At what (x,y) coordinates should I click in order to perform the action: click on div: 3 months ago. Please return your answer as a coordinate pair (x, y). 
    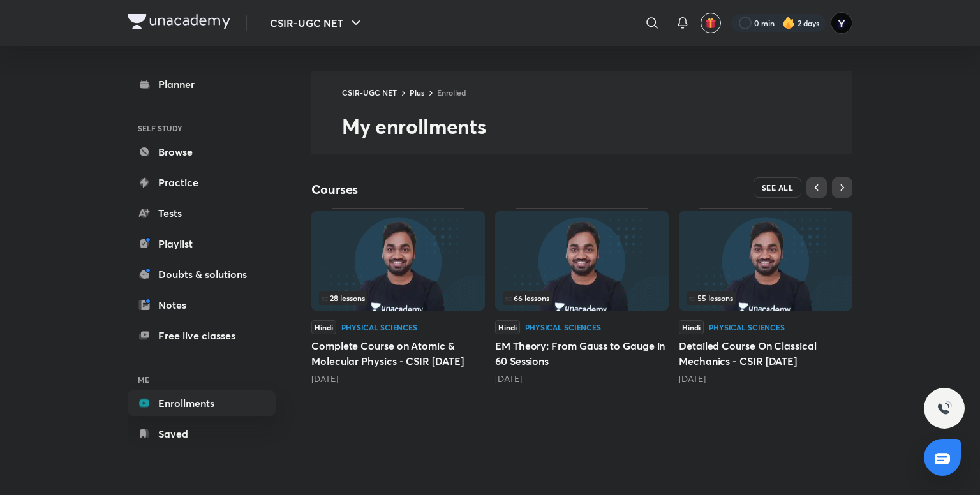
    Looking at the image, I should click on (766, 379).